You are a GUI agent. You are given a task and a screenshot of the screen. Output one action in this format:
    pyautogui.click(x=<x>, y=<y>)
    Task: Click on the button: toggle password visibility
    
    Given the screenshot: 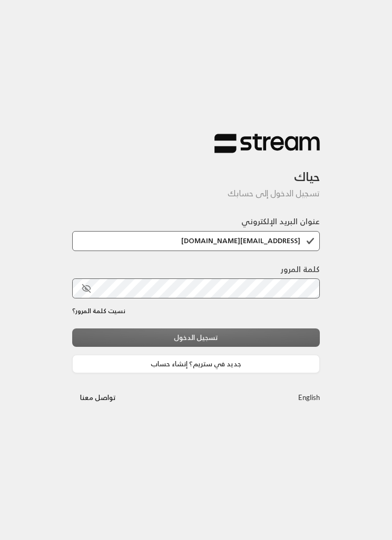 What is the action you would take?
    pyautogui.click(x=86, y=289)
    